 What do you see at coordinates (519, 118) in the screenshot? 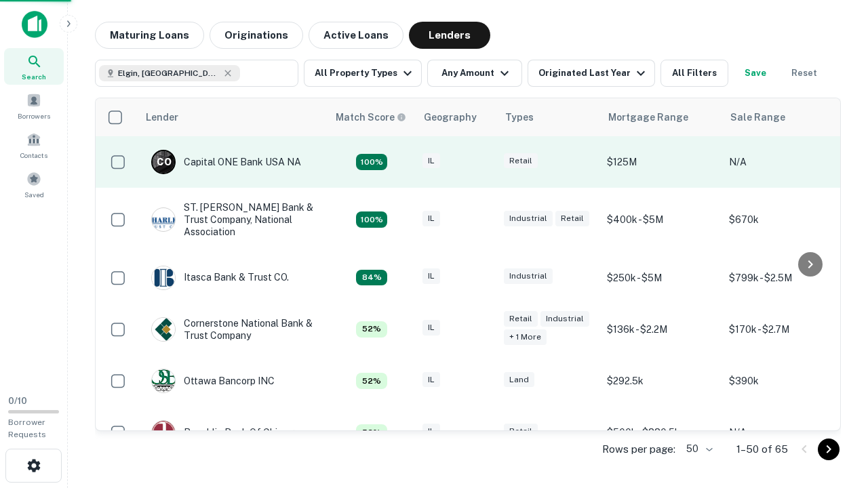
I see `div: Types` at bounding box center [519, 118].